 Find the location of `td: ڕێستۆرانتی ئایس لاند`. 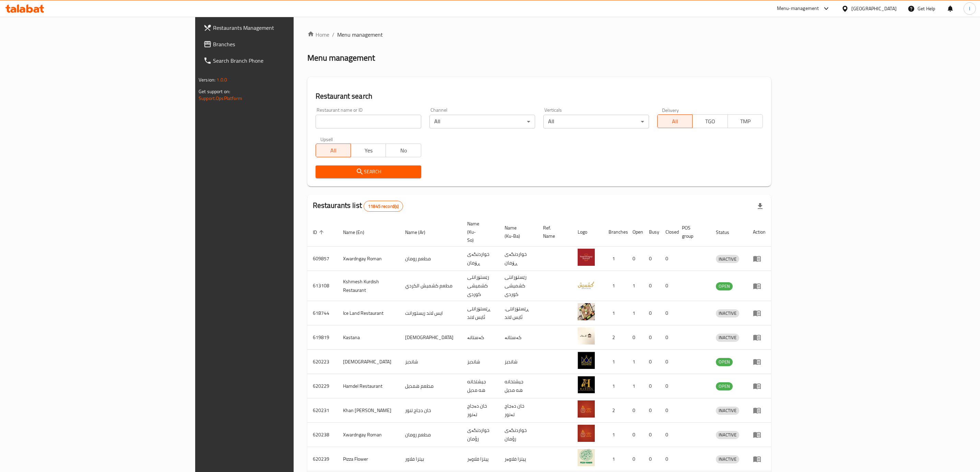

td: ڕێستۆرانتی ئایس لاند is located at coordinates (481, 313).